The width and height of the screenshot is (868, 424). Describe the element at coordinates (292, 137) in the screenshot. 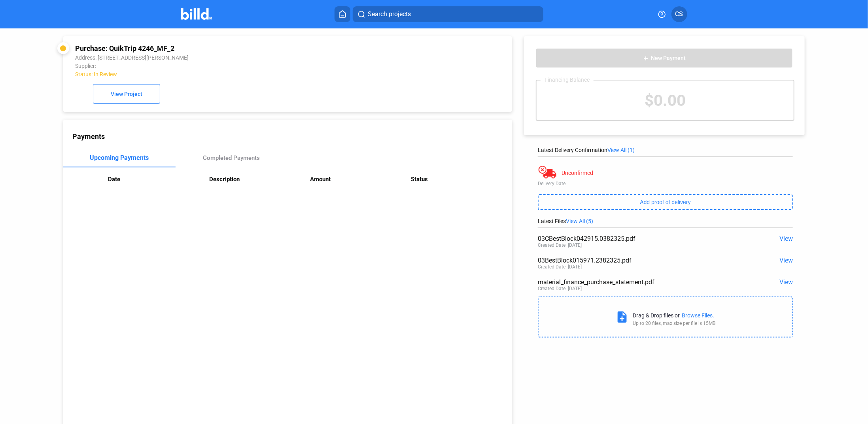

I see `div: Payments` at that location.